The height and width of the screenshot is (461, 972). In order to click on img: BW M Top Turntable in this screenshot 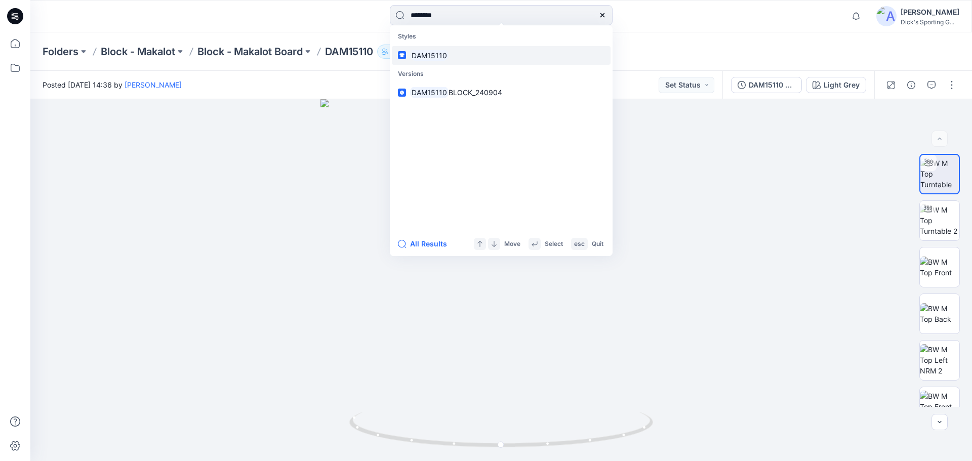, I will do `click(940, 174)`.